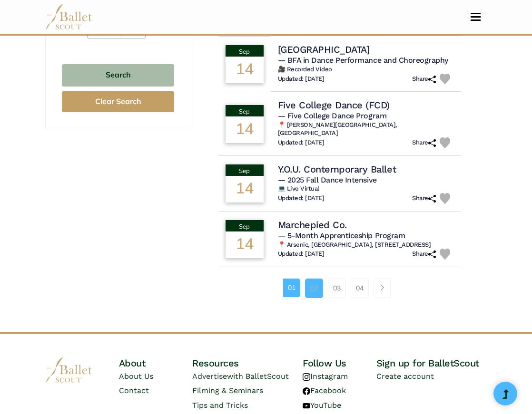 This screenshot has width=532, height=414. What do you see at coordinates (359, 288) in the screenshot?
I see `a: 04` at bounding box center [359, 288].